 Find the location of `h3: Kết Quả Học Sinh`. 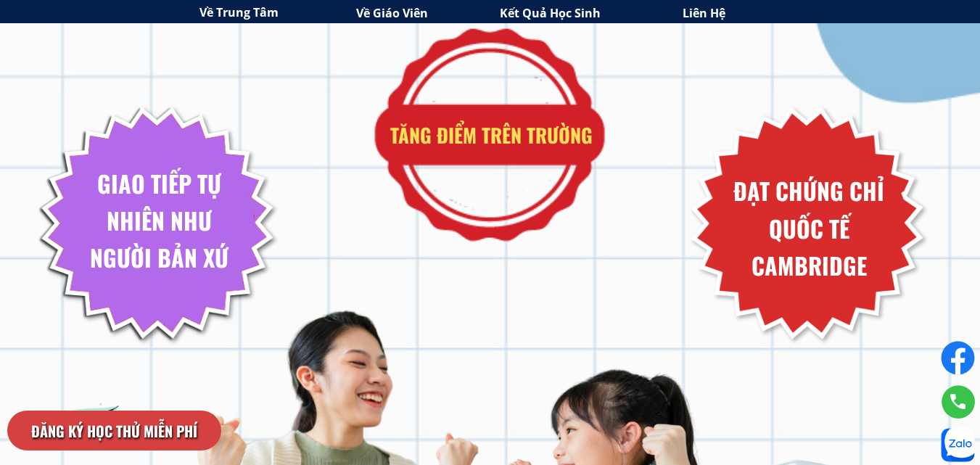

h3: Kết Quả Học Sinh is located at coordinates (595, 14).